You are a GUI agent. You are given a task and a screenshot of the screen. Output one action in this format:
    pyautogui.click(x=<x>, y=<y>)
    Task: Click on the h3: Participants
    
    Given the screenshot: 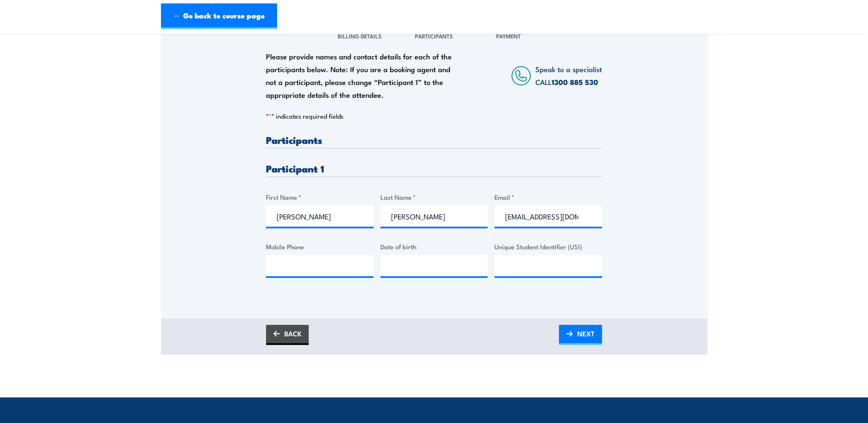 What is the action you would take?
    pyautogui.click(x=434, y=139)
    